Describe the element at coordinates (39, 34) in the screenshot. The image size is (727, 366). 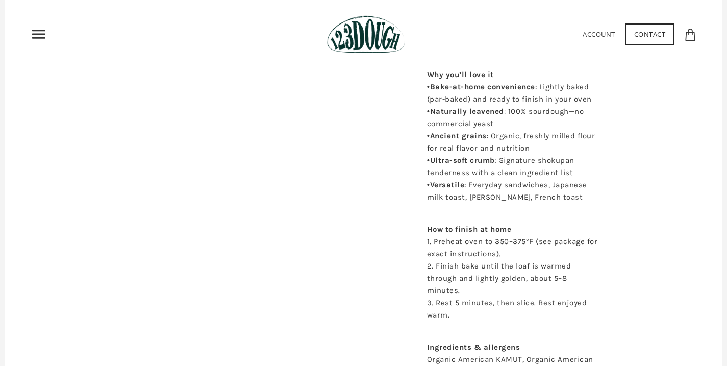
I see `nav: Primary` at that location.